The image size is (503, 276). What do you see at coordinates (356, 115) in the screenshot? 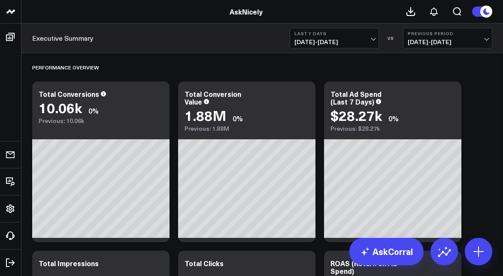
I see `div: $28.27k` at bounding box center [356, 115].